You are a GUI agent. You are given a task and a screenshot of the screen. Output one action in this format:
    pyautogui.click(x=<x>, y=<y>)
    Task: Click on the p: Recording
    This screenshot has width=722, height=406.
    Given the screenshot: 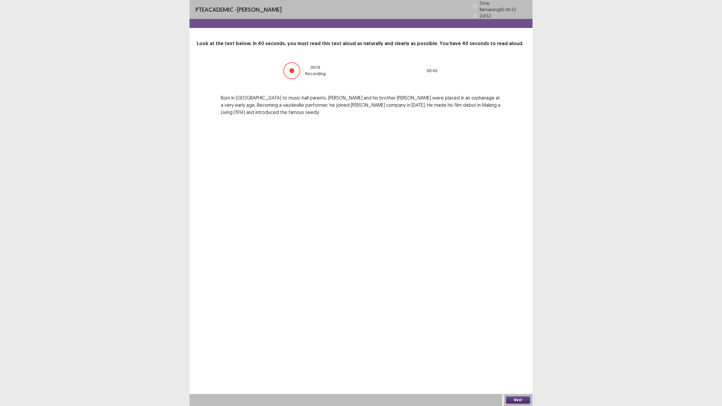 What is the action you would take?
    pyautogui.click(x=315, y=74)
    